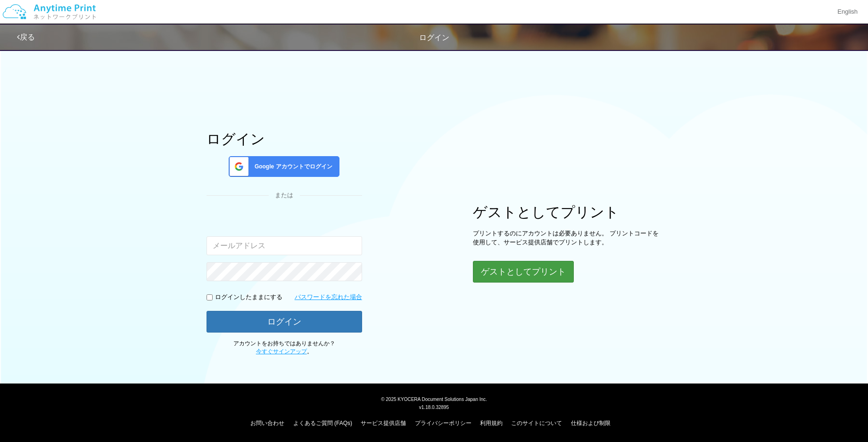 The width and height of the screenshot is (868, 442). What do you see at coordinates (285, 246) in the screenshot?
I see `input: メールアドレス` at bounding box center [285, 246].